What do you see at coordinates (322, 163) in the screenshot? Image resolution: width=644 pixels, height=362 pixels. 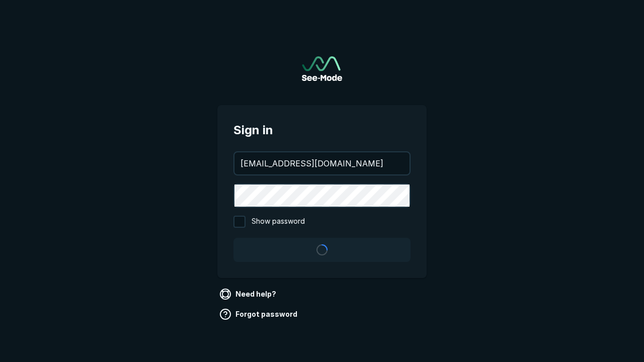 I see `input: your@email.com` at bounding box center [322, 163].